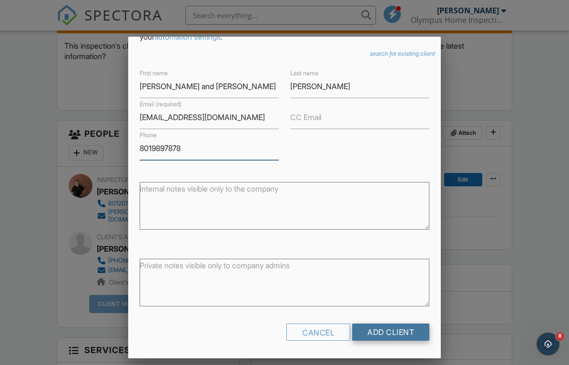 The width and height of the screenshot is (569, 365). Describe the element at coordinates (148, 135) in the screenshot. I see `label: Phone` at that location.